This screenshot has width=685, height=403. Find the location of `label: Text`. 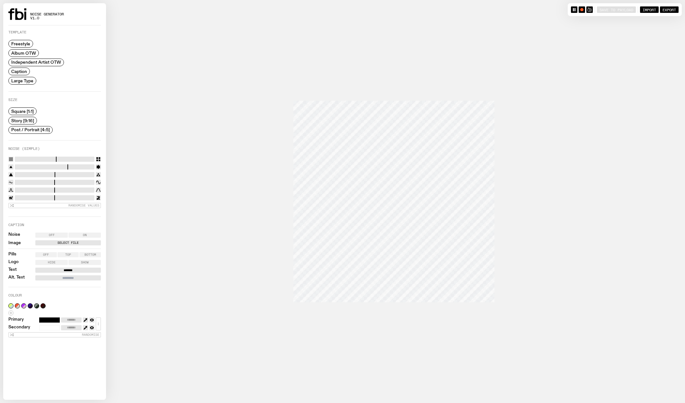

label: Text is located at coordinates (13, 270).